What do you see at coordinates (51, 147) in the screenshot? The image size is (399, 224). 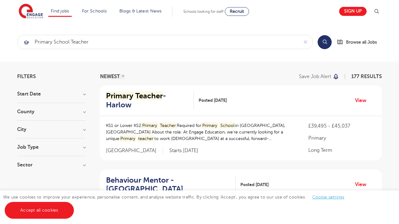 I see `h3: Job Type` at bounding box center [51, 147].